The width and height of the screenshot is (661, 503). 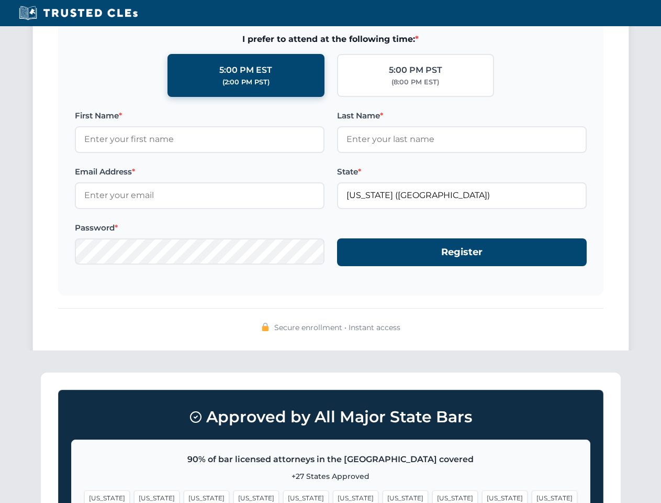 I want to click on div: 5:00 PM EST, so click(x=245, y=70).